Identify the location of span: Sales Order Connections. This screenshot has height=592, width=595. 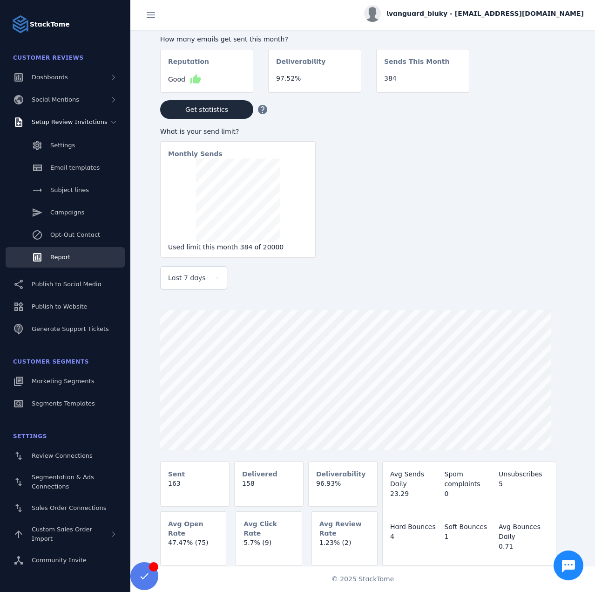
(69, 507).